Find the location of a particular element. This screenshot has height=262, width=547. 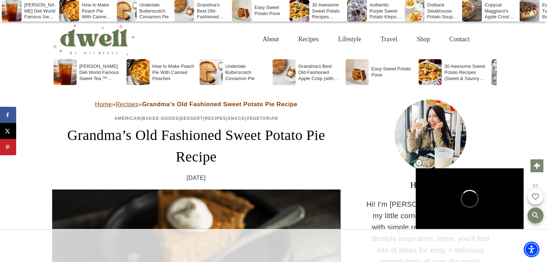

a: Home is located at coordinates (103, 104).